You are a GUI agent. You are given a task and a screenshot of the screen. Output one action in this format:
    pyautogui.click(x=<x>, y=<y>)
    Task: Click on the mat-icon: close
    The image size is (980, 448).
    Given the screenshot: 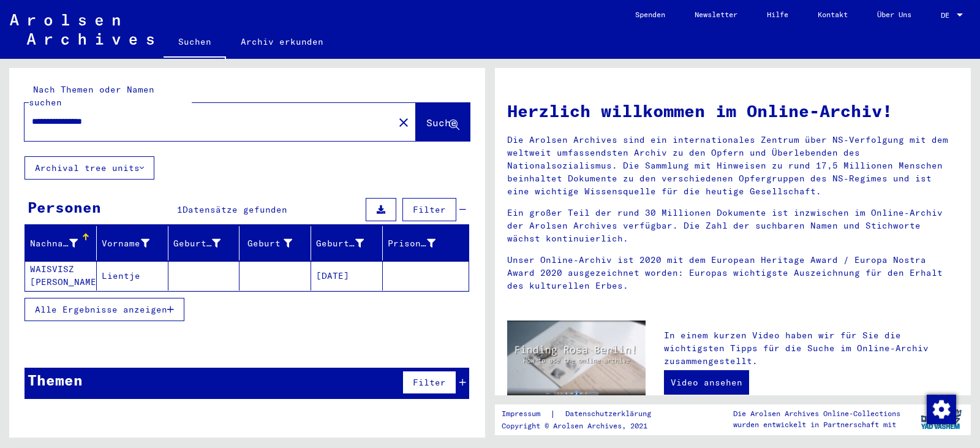 What is the action you would take?
    pyautogui.click(x=403, y=123)
    